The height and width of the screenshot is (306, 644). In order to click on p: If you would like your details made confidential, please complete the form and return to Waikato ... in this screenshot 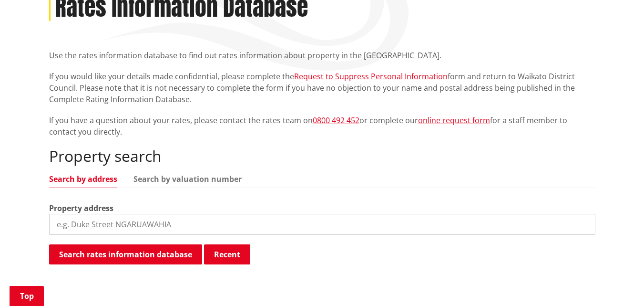, I will do `click(323, 88)`.